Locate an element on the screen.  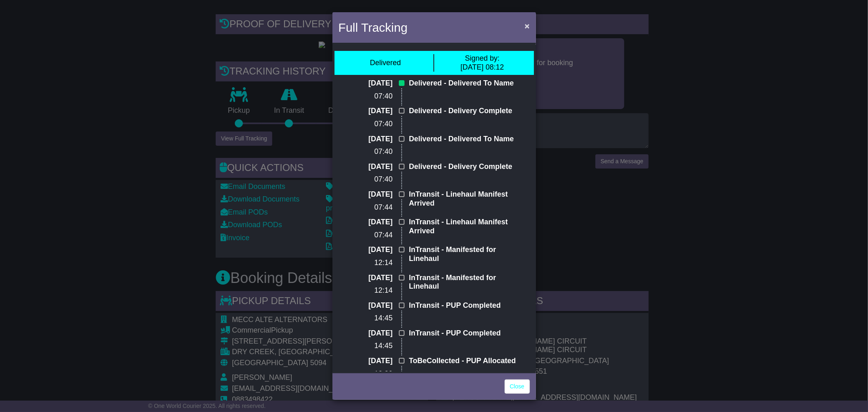
a: Close is located at coordinates (517, 386).